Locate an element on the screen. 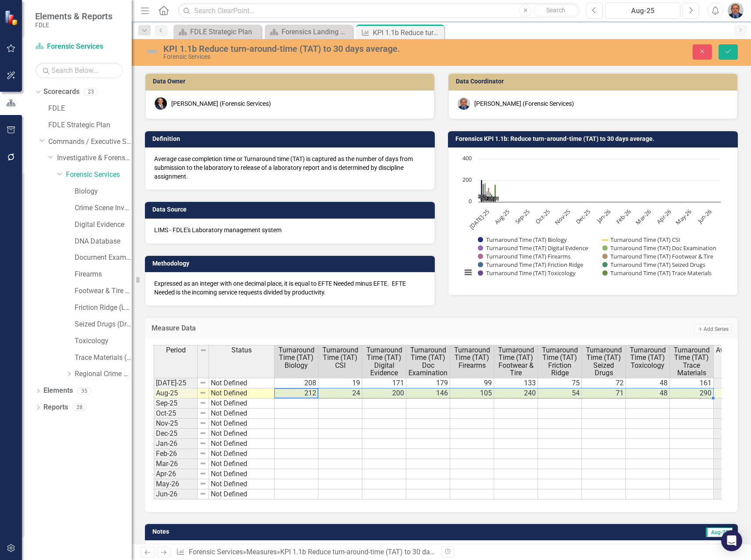 The image size is (751, 560). a: Forensics Landing Page is located at coordinates (309, 32).